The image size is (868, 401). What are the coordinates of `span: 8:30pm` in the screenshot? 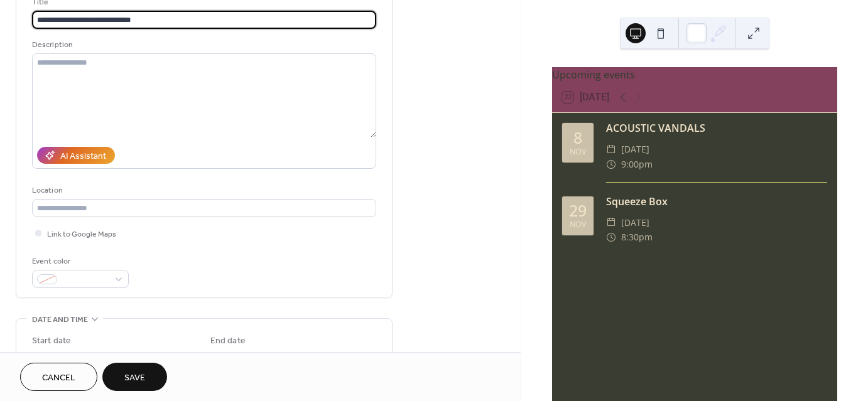 It's located at (637, 237).